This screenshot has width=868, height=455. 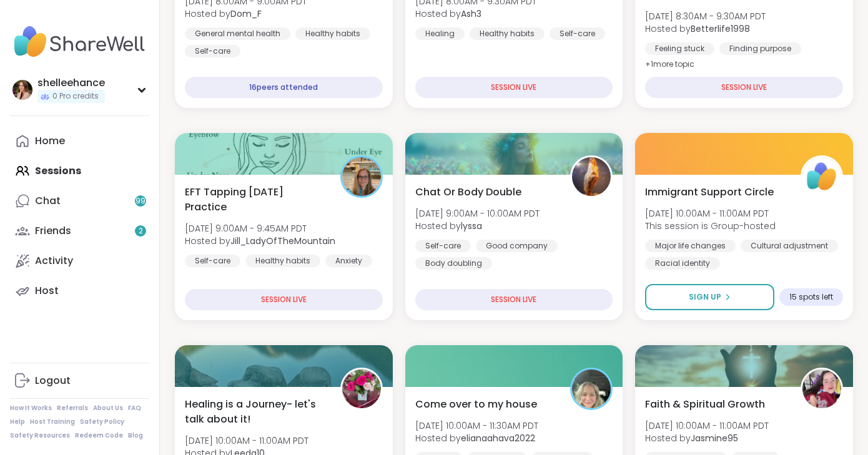 What do you see at coordinates (54, 261) in the screenshot?
I see `div: Activity` at bounding box center [54, 261].